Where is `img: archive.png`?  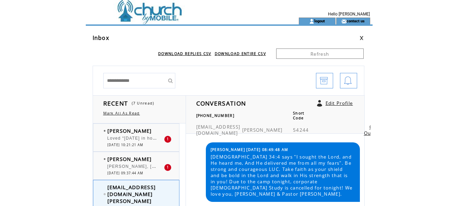 img: archive.png is located at coordinates (324, 81).